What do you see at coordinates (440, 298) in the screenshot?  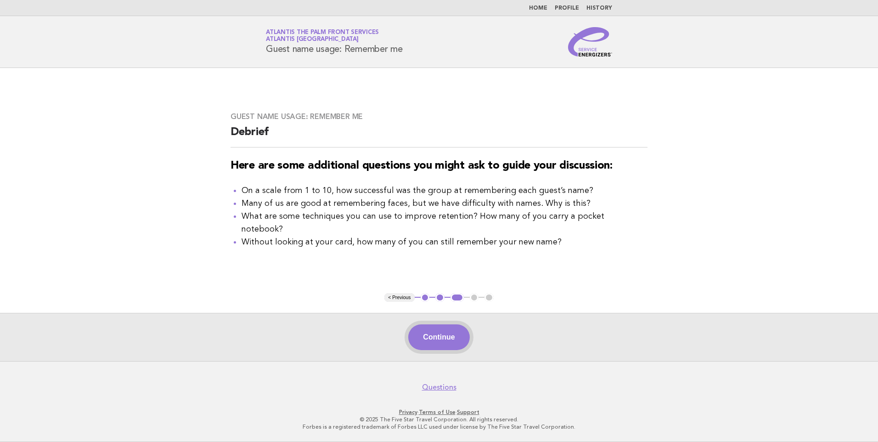 I see `button: 2` at bounding box center [440, 298].